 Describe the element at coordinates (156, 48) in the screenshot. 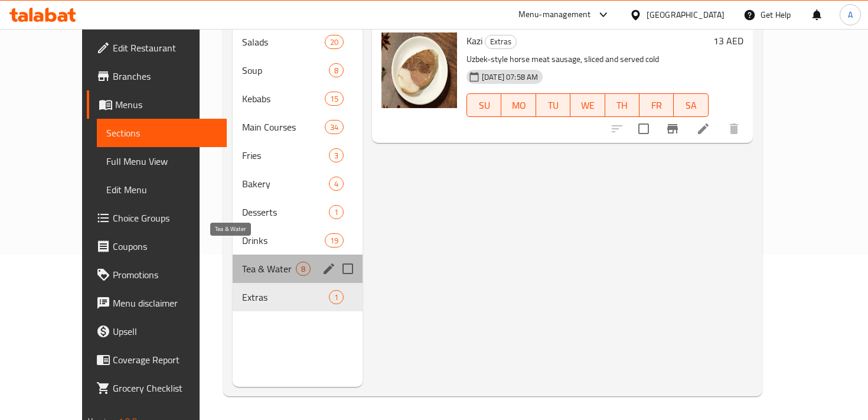

I see `a: Edit Restaurant` at that location.